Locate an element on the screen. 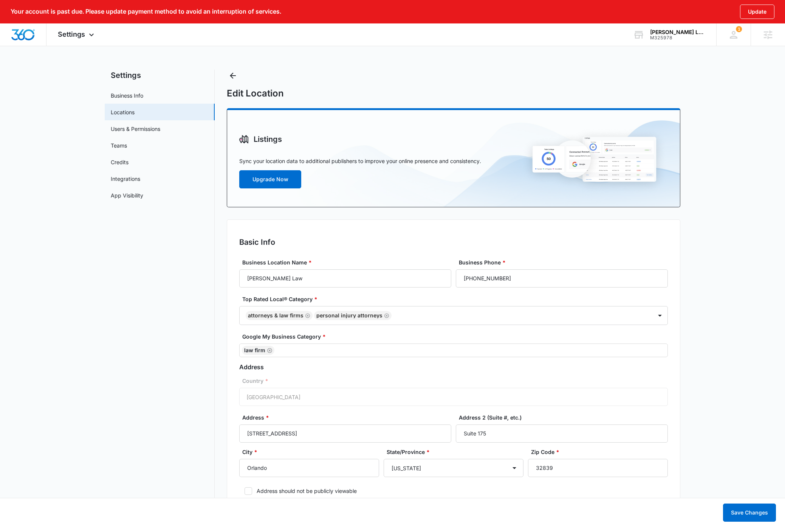  h1: Edit Location is located at coordinates (255, 93).